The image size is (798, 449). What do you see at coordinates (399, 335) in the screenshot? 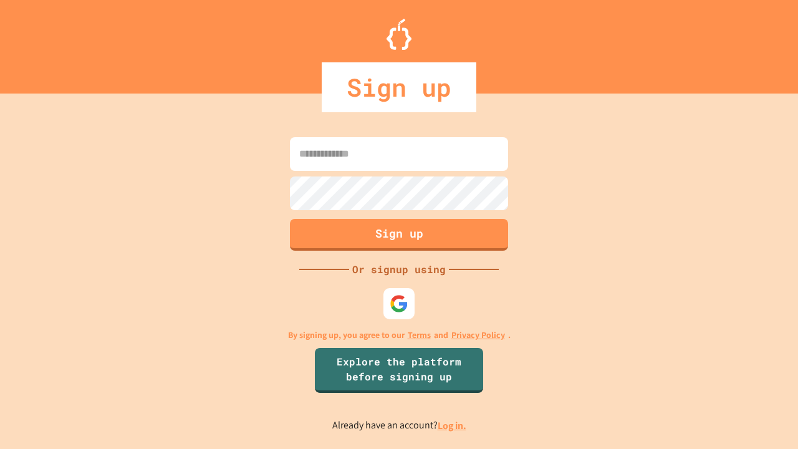
I see `p: By signing up, you agree to our and .` at bounding box center [399, 335].